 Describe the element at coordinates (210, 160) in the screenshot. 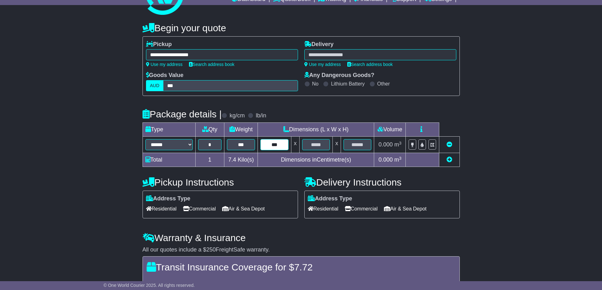

I see `td: 1` at that location.